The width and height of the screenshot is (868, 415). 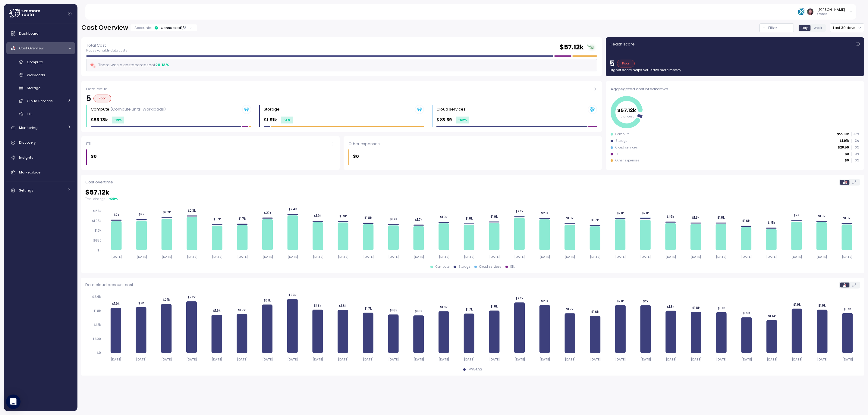 What do you see at coordinates (443, 267) in the screenshot?
I see `div: Compute` at bounding box center [443, 267].